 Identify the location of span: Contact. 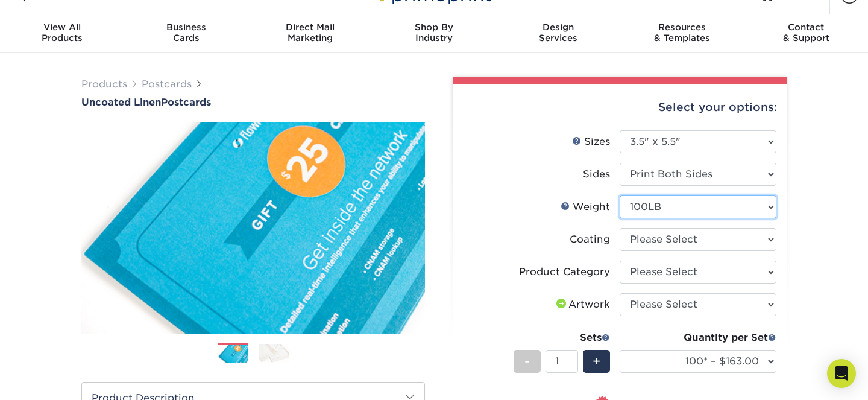
(805, 27).